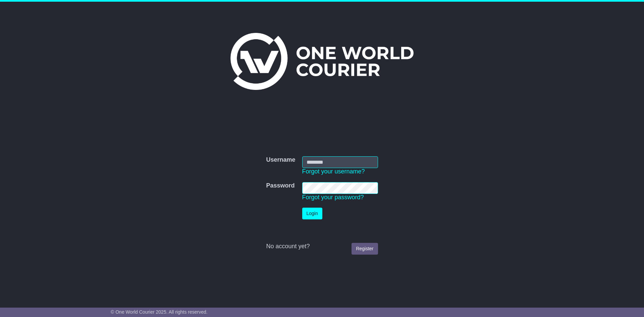 Image resolution: width=644 pixels, height=317 pixels. I want to click on label: Username, so click(281, 160).